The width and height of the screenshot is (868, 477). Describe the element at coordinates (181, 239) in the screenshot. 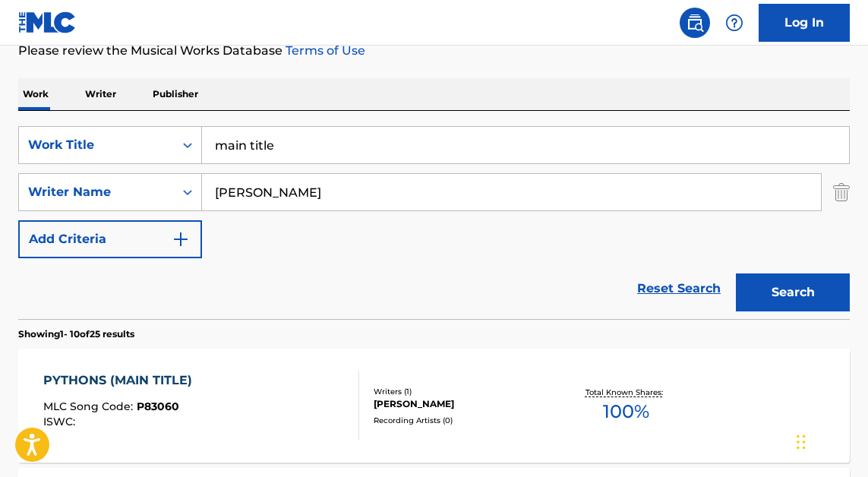

I see `img: 9d2ae6d4665cec9f34b9.svg` at that location.